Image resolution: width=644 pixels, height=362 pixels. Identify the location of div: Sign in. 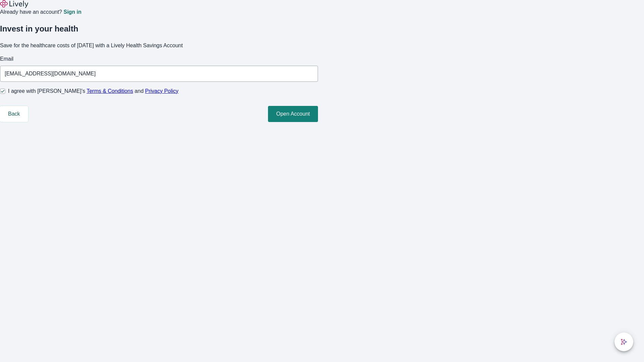
(72, 12).